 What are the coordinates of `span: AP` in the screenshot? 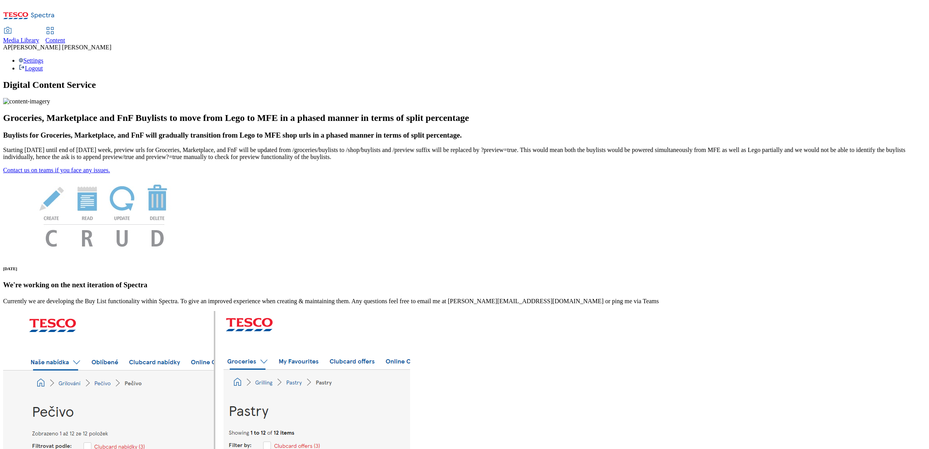 It's located at (7, 47).